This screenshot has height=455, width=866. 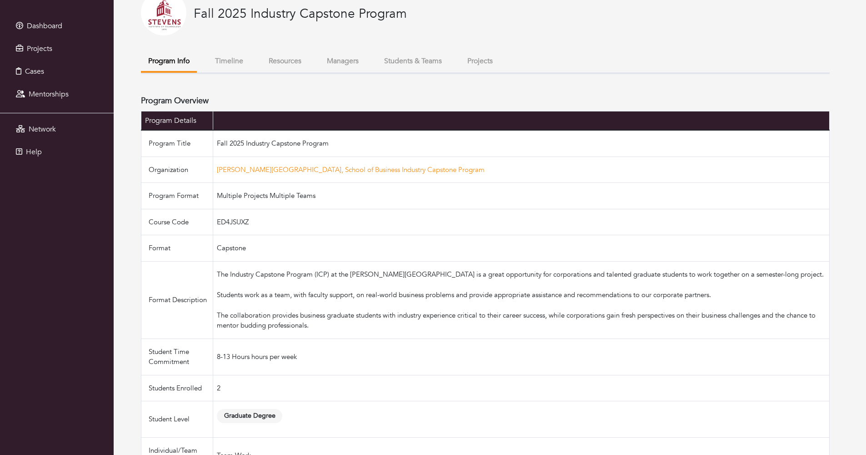 What do you see at coordinates (521, 320) in the screenshot?
I see `div: The collaboration provides business graduate students with industry experience critical to their ...` at bounding box center [521, 320].